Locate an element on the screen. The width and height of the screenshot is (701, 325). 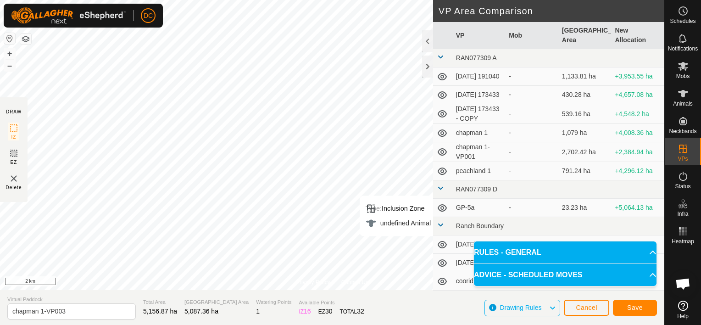
a: Contact Us is located at coordinates (355, 282).